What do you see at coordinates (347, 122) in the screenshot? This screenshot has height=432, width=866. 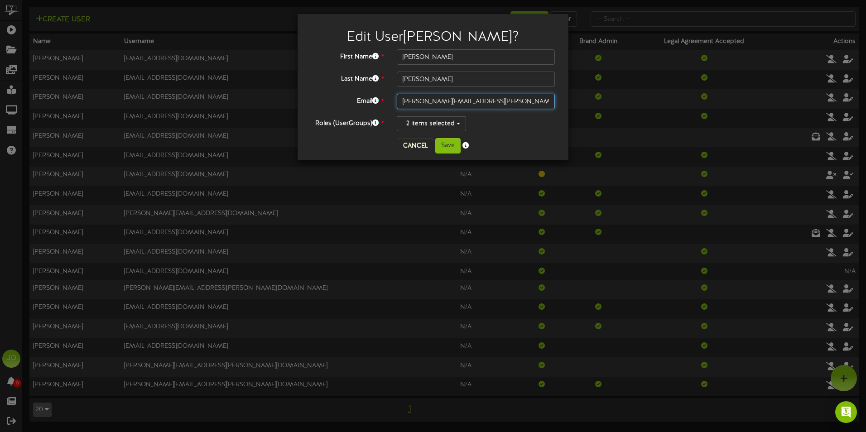 I see `label: Roles (UserGroups)` at bounding box center [347, 122].